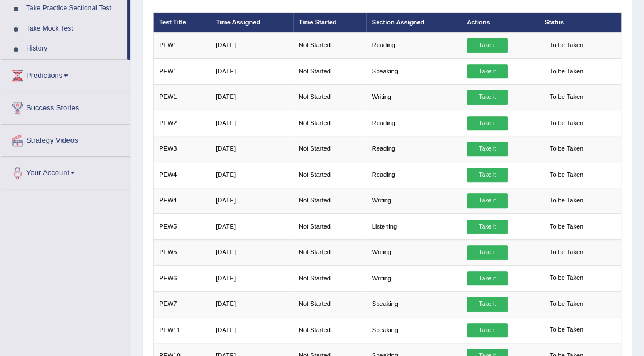 This screenshot has height=356, width=644. I want to click on th: Time Assigned, so click(252, 22).